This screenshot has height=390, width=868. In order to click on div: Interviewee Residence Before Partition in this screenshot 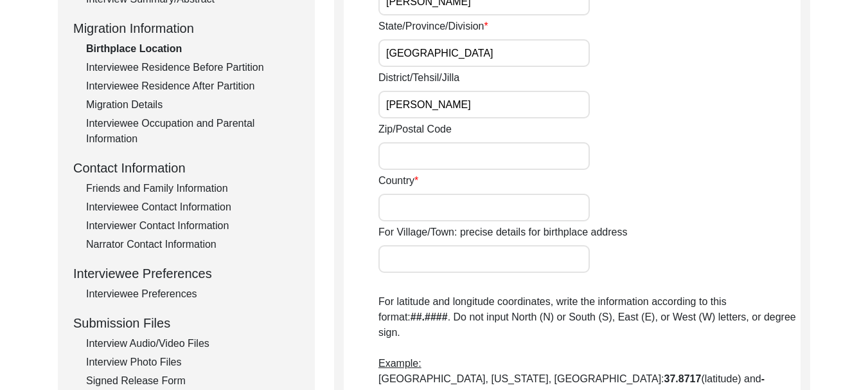, I will do `click(193, 68)`.